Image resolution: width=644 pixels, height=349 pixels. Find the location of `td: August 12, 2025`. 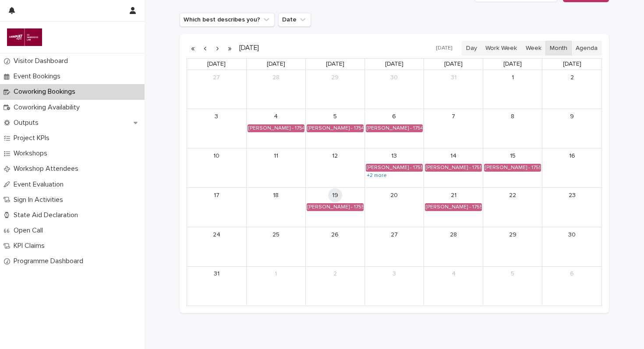

td: August 12, 2025 is located at coordinates (335, 168).